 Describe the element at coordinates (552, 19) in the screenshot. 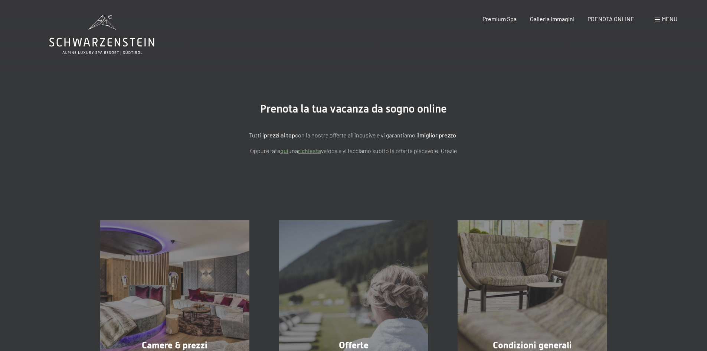

I see `a: Galleria immagini` at that location.